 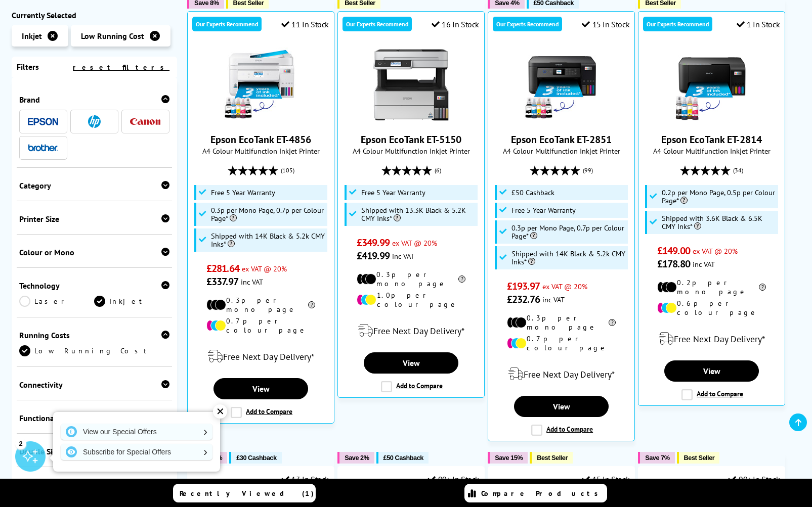 What do you see at coordinates (95, 219) in the screenshot?
I see `div: Printer Size` at bounding box center [95, 219].